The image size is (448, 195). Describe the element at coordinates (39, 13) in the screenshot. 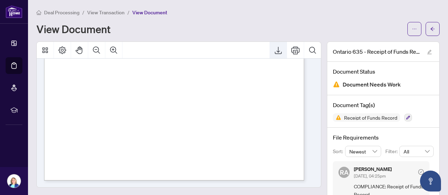

I see `span: home` at that location.